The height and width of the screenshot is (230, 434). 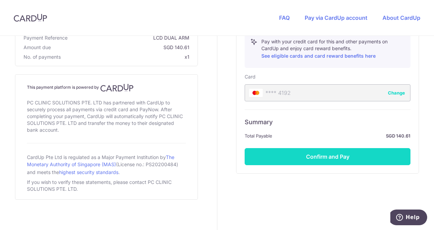 What do you see at coordinates (106, 185) in the screenshot?
I see `div: If you wish to verify these statements, please contact PC CLINIC SOLUTIONS PTE. LTD.` at bounding box center [106, 185].